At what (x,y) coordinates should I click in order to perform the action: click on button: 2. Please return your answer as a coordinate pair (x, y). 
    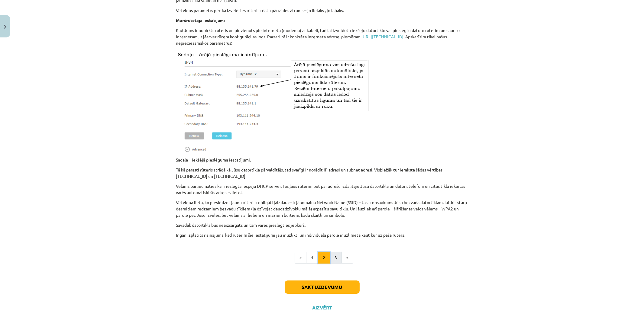
    Looking at the image, I should click on (324, 258).